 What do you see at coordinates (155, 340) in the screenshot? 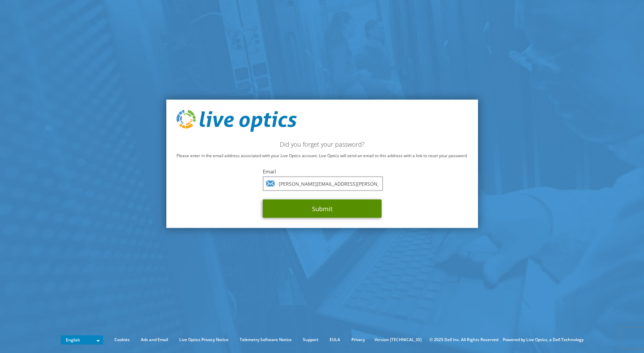
I see `a: Ads and Email` at bounding box center [155, 340].